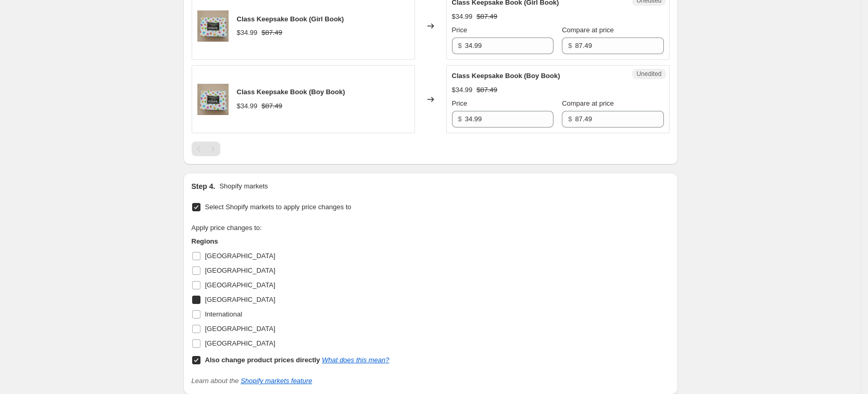  What do you see at coordinates (278, 206) in the screenshot?
I see `span: Select Shopify markets to apply price changes to` at bounding box center [278, 206].